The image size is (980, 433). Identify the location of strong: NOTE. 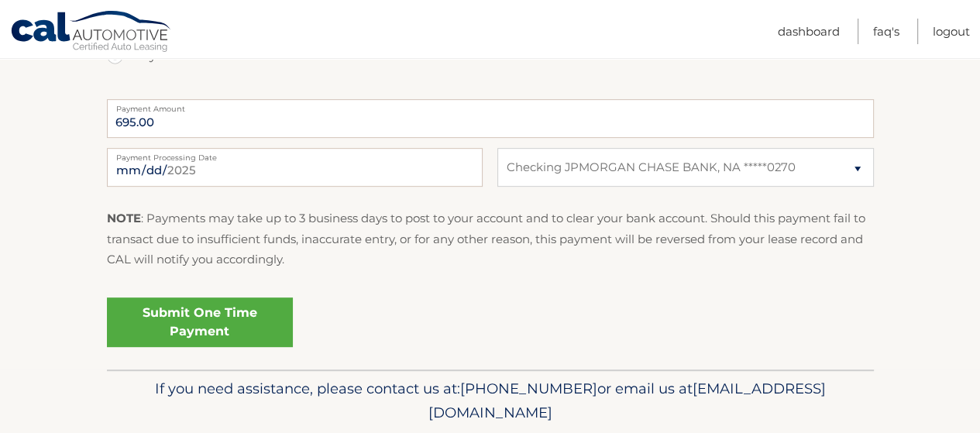
(124, 218).